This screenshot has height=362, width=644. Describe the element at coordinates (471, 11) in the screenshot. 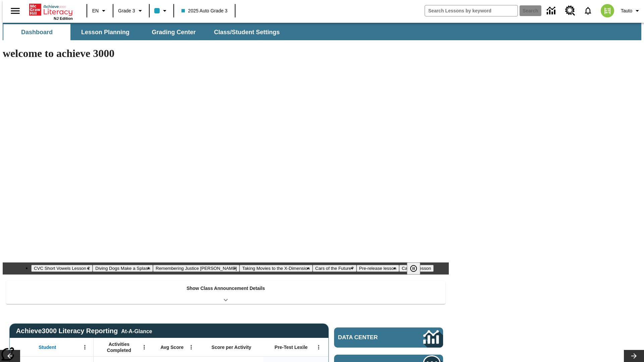

I see `input: search field` at that location.